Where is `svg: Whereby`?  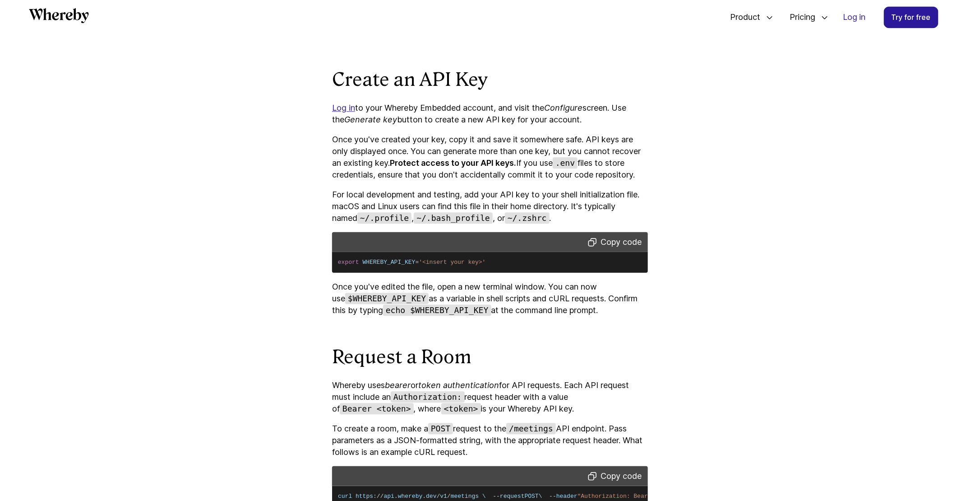 svg: Whereby is located at coordinates (59, 16).